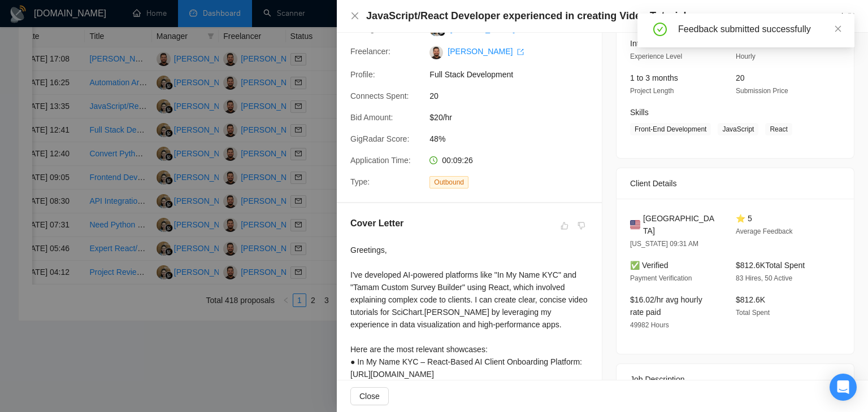 The image size is (868, 412). I want to click on span: Total Spent, so click(753, 312).